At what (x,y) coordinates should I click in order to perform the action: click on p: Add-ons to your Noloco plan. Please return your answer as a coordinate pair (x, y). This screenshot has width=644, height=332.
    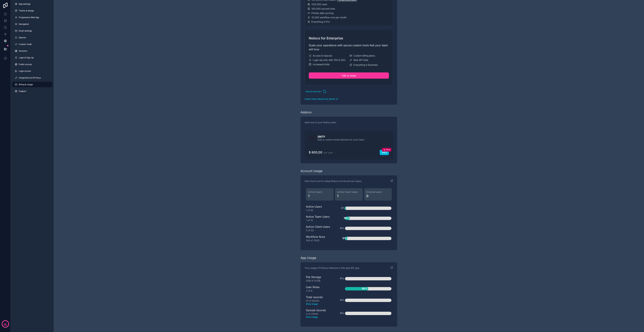
    Looking at the image, I should click on (349, 122).